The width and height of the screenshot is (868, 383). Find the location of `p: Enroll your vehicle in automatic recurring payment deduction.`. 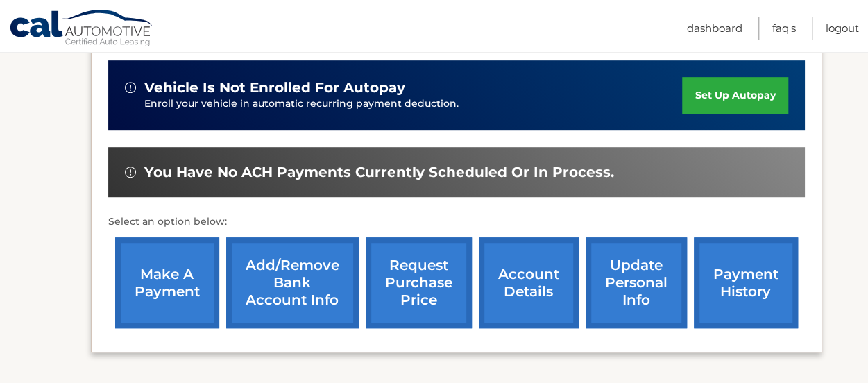

p: Enroll your vehicle in automatic recurring payment deduction. is located at coordinates (413, 104).